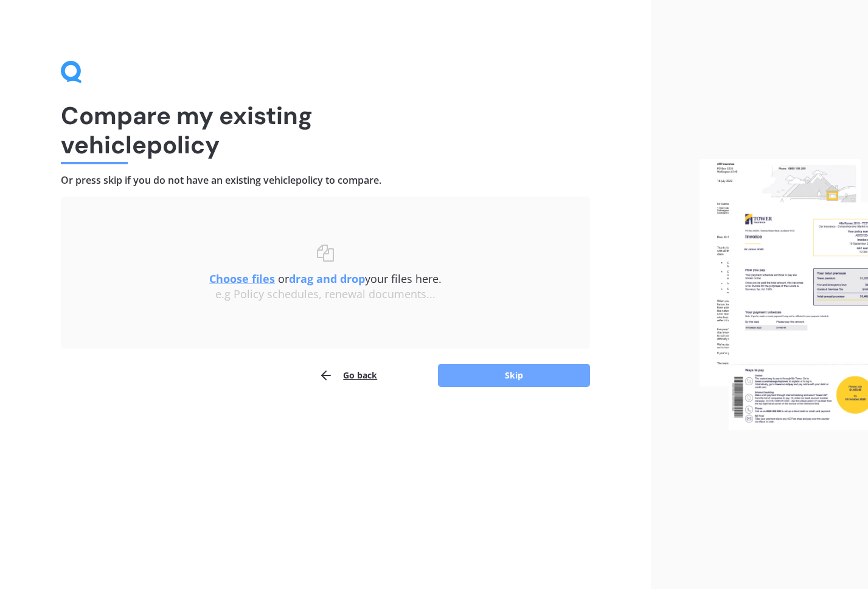 This screenshot has width=868, height=589. Describe the element at coordinates (243, 279) in the screenshot. I see `u: Choose files` at that location.